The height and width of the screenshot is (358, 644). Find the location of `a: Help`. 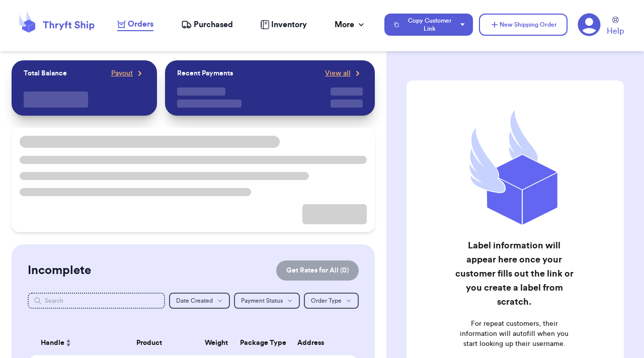

a: Help is located at coordinates (615, 27).